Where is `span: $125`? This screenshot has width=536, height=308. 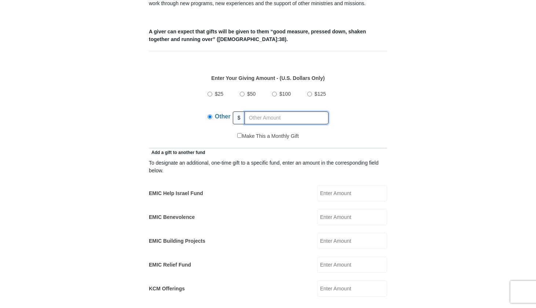 span: $125 is located at coordinates (320, 94).